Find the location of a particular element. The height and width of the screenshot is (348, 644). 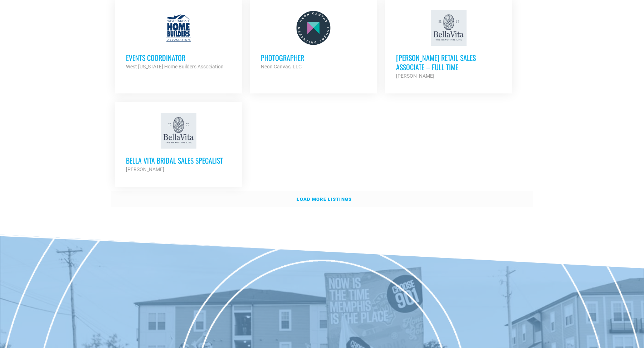

h3: Bella Vita Bridal Sales Specalist is located at coordinates (179, 160).